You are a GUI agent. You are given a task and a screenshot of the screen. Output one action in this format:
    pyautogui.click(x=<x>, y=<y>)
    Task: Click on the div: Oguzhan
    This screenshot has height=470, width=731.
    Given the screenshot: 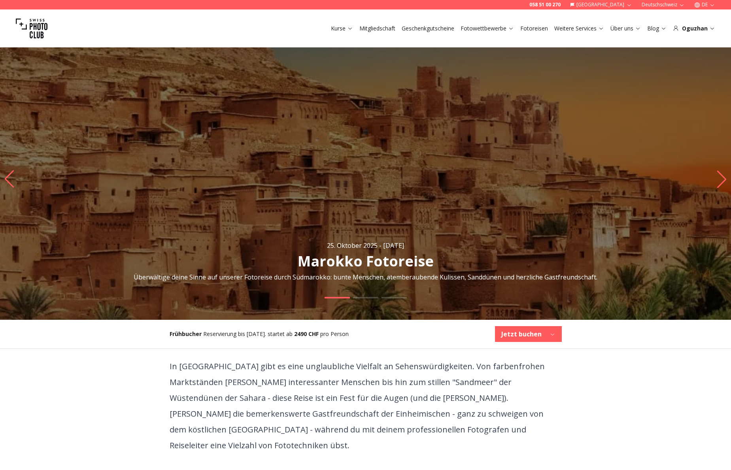 What is the action you would take?
    pyautogui.click(x=694, y=28)
    